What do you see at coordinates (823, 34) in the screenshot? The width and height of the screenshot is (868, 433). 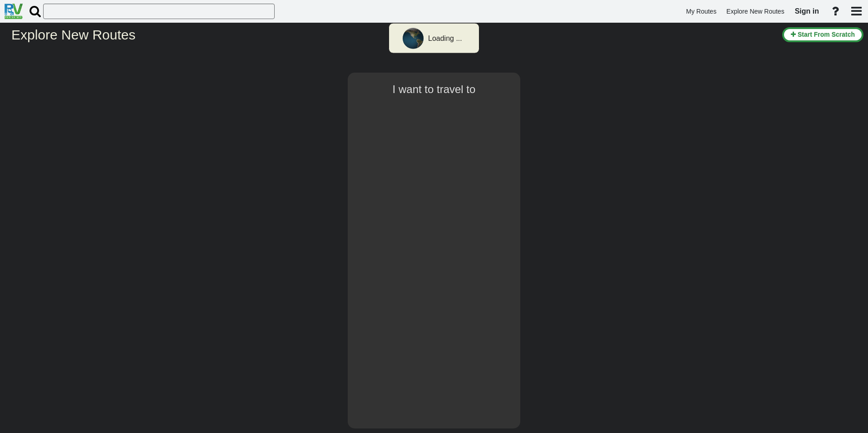 I see `button: Start From Scratch` at bounding box center [823, 34].